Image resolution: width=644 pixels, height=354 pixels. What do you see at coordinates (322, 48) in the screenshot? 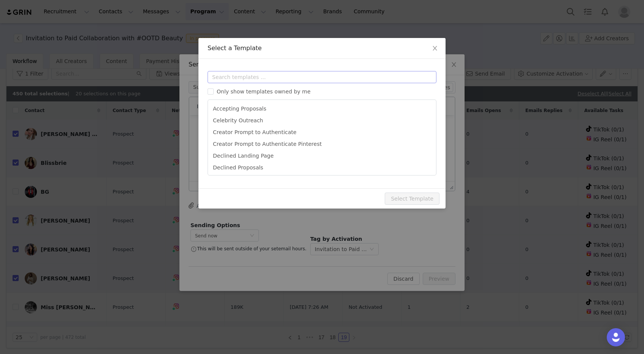
I see `div: Select a Template` at bounding box center [322, 48].